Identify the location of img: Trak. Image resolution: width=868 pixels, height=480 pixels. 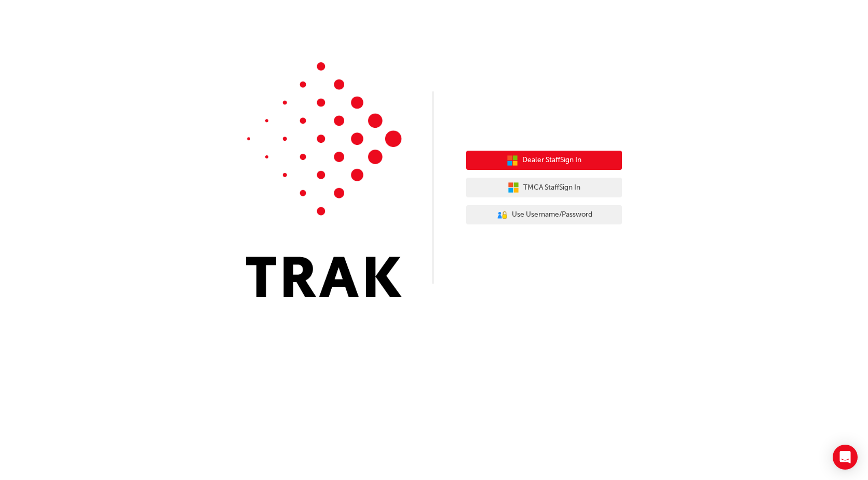
(324, 180).